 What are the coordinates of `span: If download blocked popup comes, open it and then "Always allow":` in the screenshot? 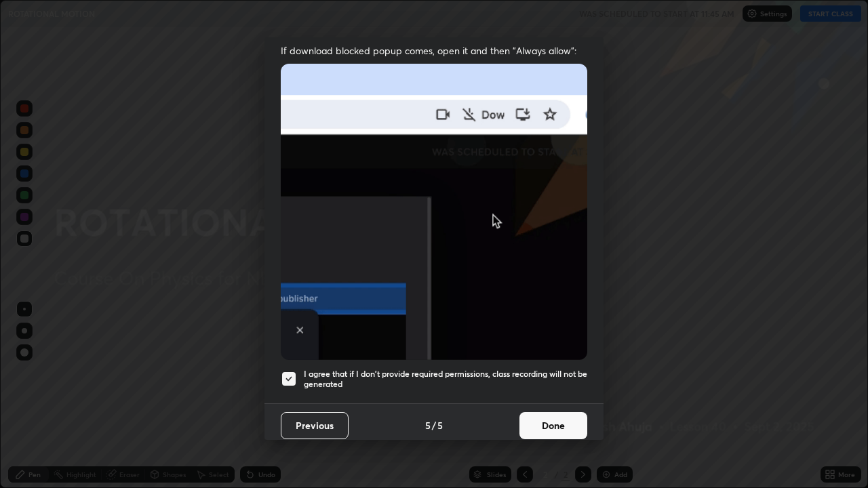 It's located at (434, 50).